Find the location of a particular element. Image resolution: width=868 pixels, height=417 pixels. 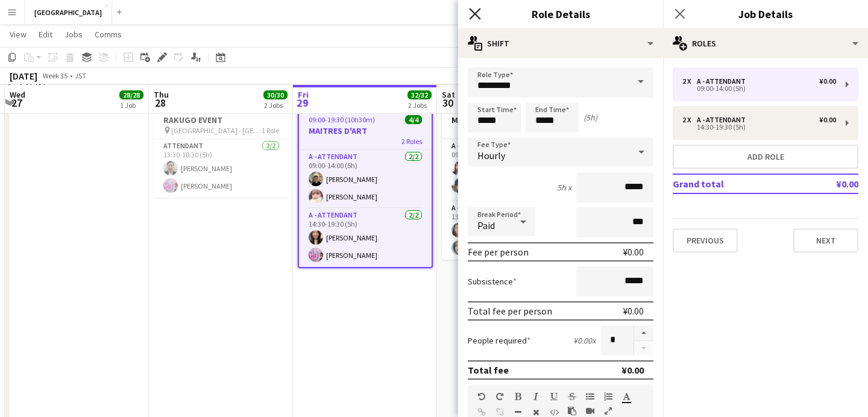

span: 30 is located at coordinates (447, 102).